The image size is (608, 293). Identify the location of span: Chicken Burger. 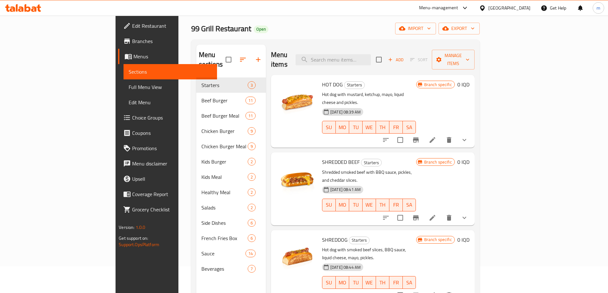
(224, 131).